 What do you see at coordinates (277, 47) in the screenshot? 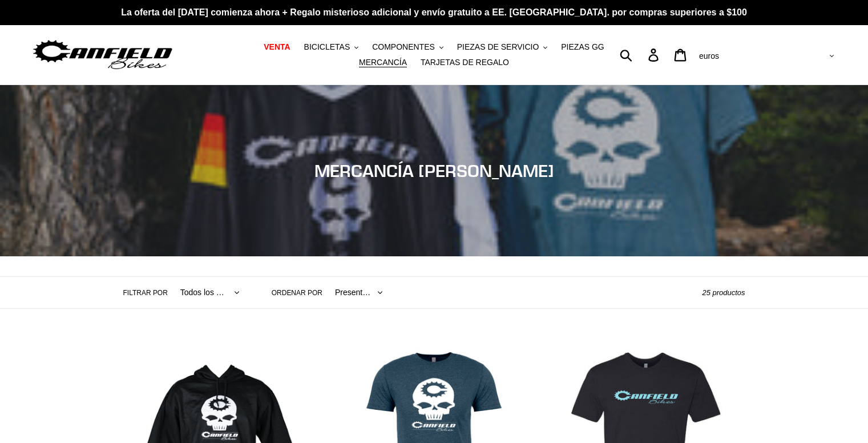
I see `a: VENTA` at bounding box center [277, 47].